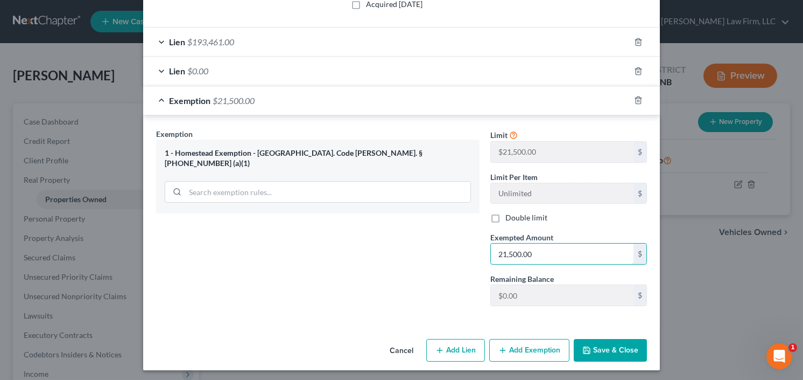 The height and width of the screenshot is (380, 803). What do you see at coordinates (527, 218) in the screenshot?
I see `label: Double limit` at bounding box center [527, 218].